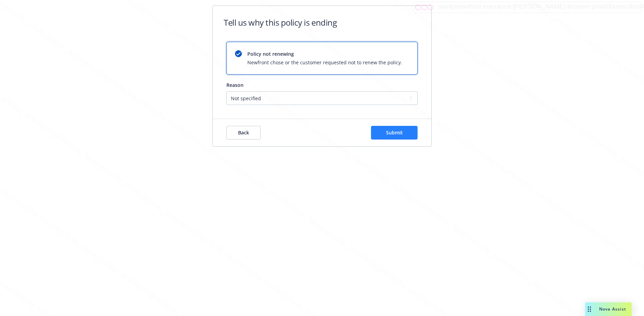  Describe the element at coordinates (280, 22) in the screenshot. I see `h1: Tell us why this policy is ending` at that location.